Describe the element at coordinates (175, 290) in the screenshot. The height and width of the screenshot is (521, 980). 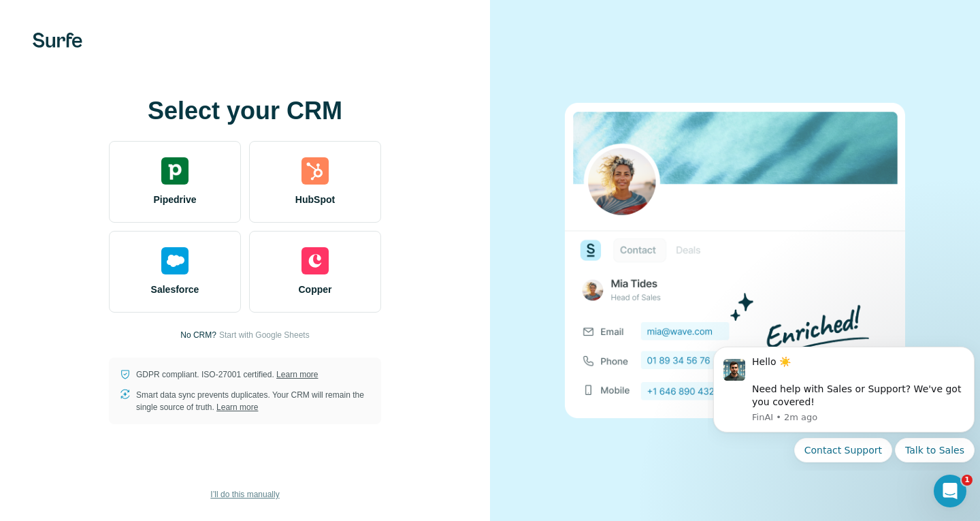
I see `span: Salesforce` at that location.